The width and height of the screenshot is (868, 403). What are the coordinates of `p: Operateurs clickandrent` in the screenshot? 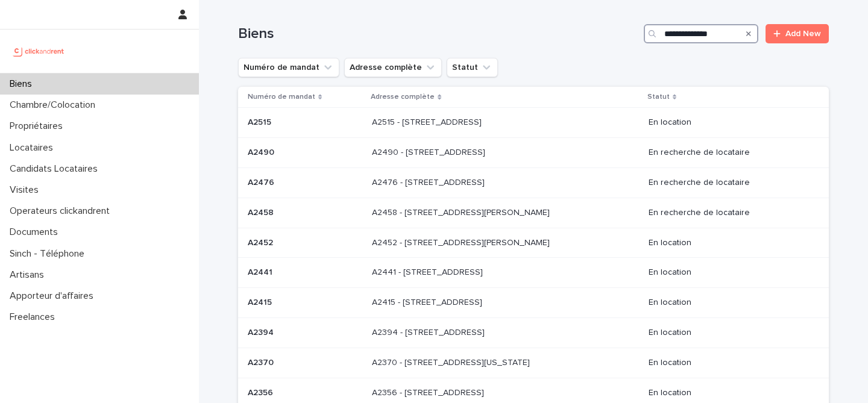 It's located at (62, 211).